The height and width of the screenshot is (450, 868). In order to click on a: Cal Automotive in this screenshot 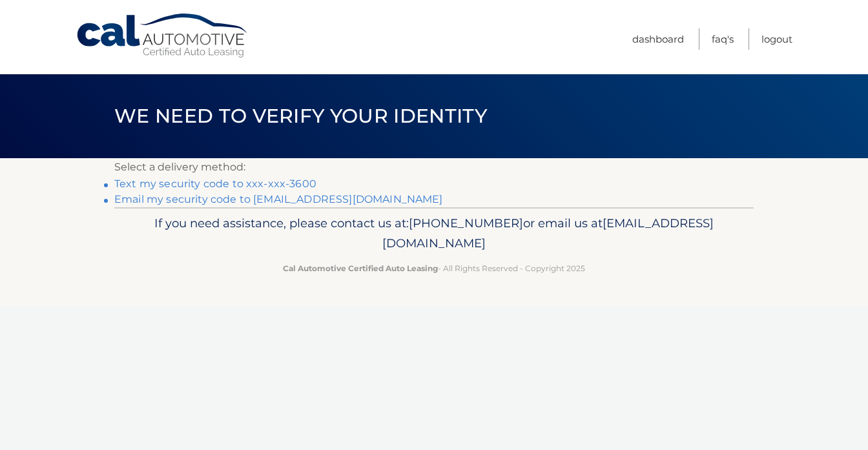, I will do `click(163, 36)`.